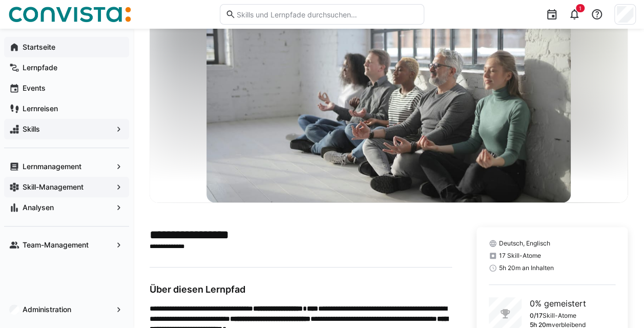 Image resolution: width=644 pixels, height=328 pixels. Describe the element at coordinates (526, 268) in the screenshot. I see `span: 5h 20m an Inhalten` at that location.